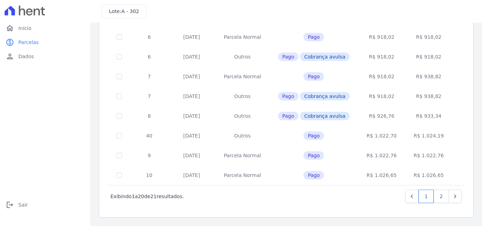 The height and width of the screenshot is (226, 482). I want to click on a: 2, so click(442, 197).